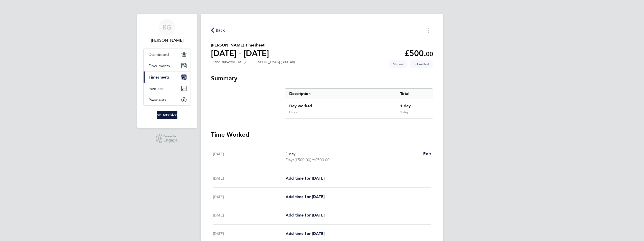 This screenshot has height=241, width=644. Describe the element at coordinates (220, 30) in the screenshot. I see `span: Back` at that location.